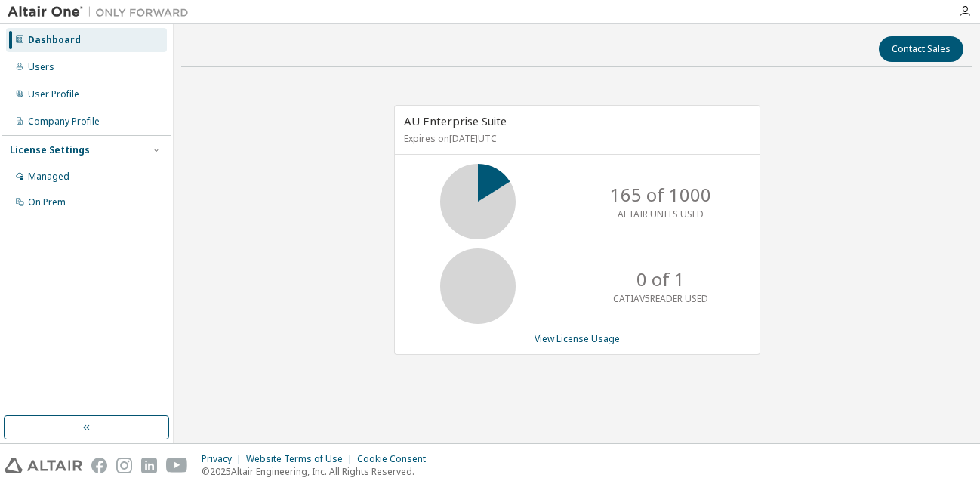  What do you see at coordinates (661, 195) in the screenshot?
I see `p: 165 of 1000` at bounding box center [661, 195].